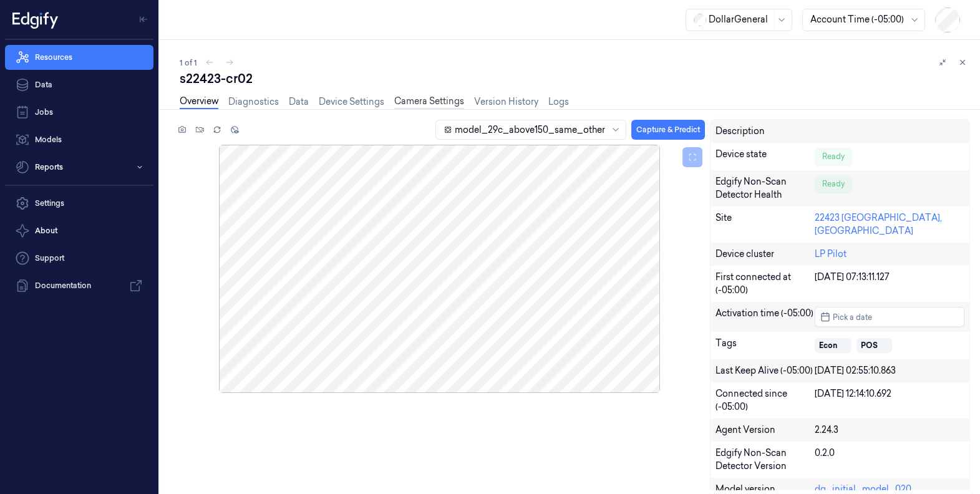 The width and height of the screenshot is (980, 494). What do you see at coordinates (890, 317) in the screenshot?
I see `button: Pick a date` at bounding box center [890, 317].